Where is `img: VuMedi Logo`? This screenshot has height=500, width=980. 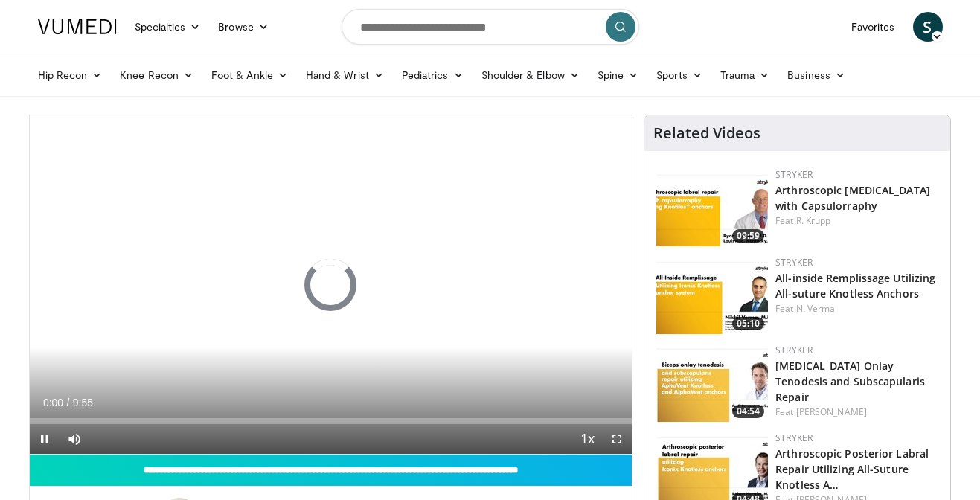
img: VuMedi Logo is located at coordinates (78, 27).